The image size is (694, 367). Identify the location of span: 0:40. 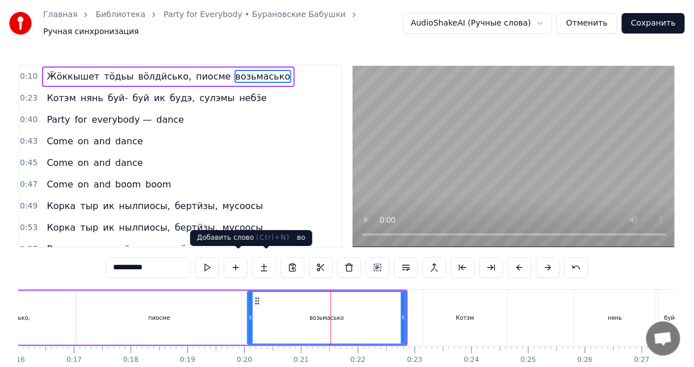
(28, 120).